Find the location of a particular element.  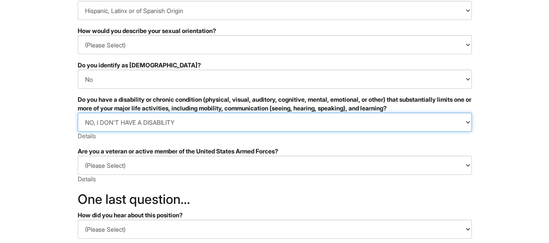

div: Are you a veteran or active member of the United States Armed Forces? is located at coordinates (275, 151).